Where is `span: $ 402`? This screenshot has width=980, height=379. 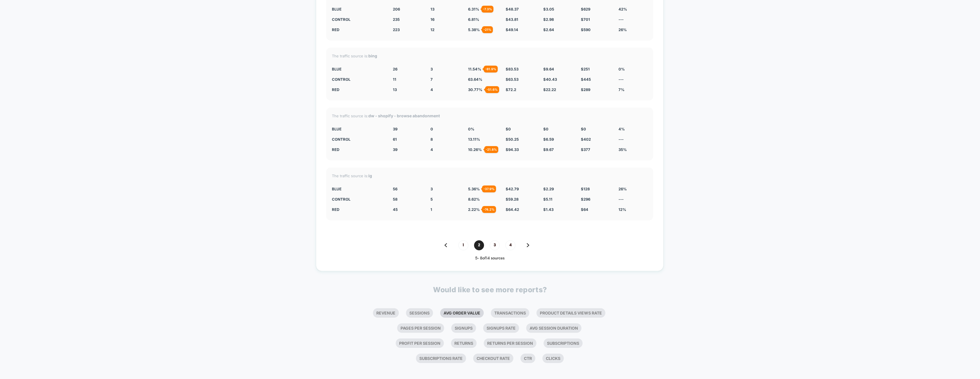
span: $ 402 is located at coordinates (586, 139).